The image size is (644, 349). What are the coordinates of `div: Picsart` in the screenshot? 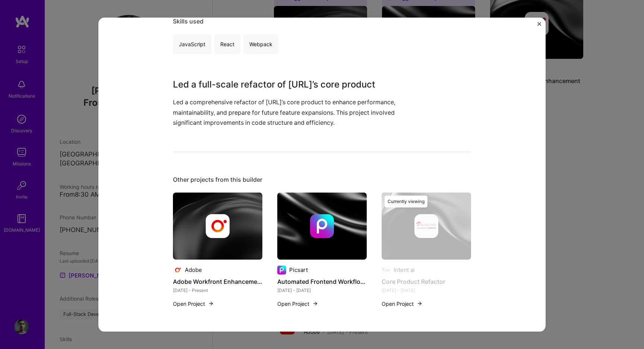 It's located at (298, 270).